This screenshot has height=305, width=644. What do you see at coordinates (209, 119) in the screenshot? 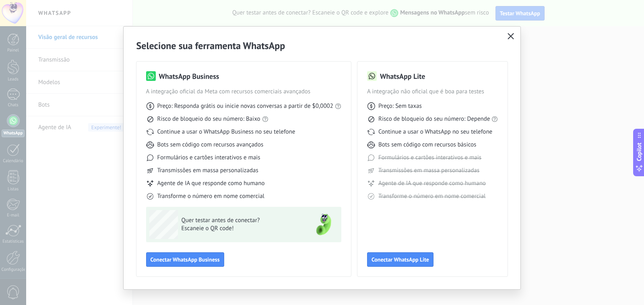
I see `span: Risco de bloqueio do seu número: Baixo` at bounding box center [209, 119].